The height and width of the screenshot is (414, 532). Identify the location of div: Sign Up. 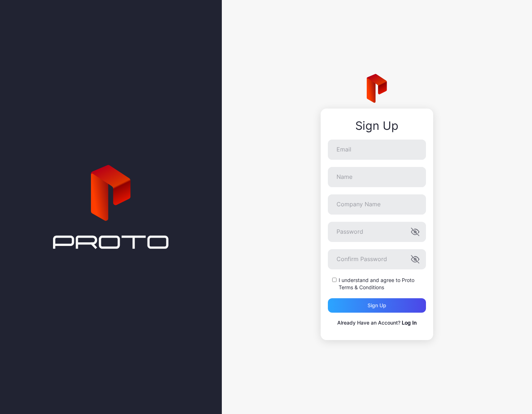
(377, 126).